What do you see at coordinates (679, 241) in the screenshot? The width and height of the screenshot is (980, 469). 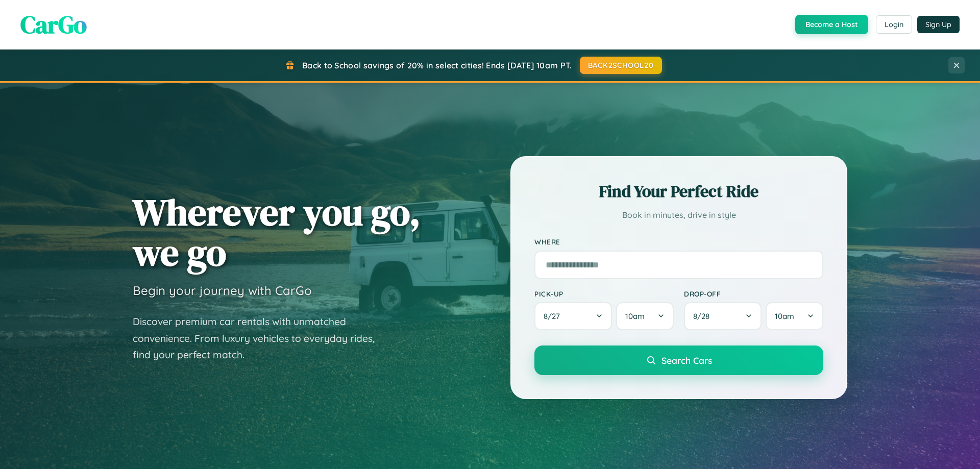 I see `label: Where` at bounding box center [679, 241].